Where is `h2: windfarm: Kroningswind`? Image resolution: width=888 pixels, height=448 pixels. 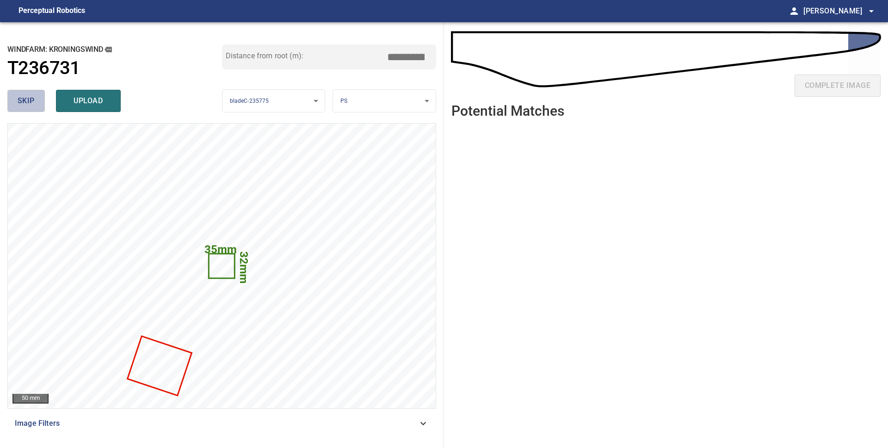
h2: windfarm: Kroningswind is located at coordinates (115, 50).